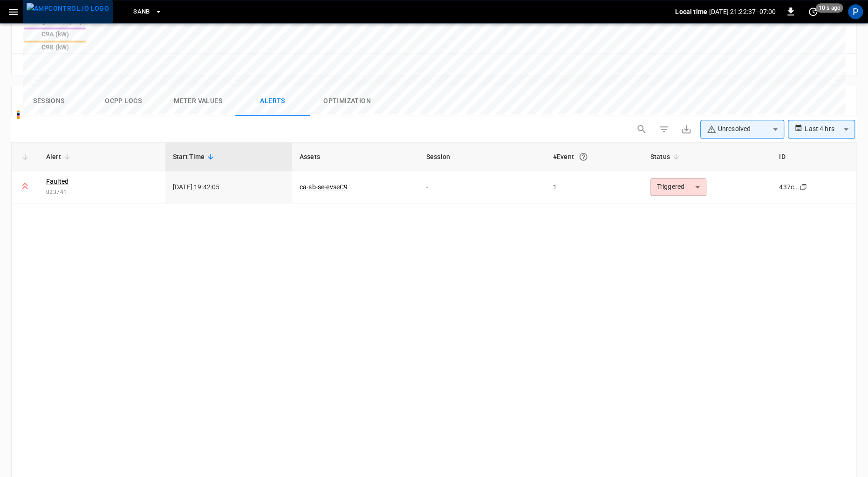  I want to click on th: Assets, so click(355, 157).